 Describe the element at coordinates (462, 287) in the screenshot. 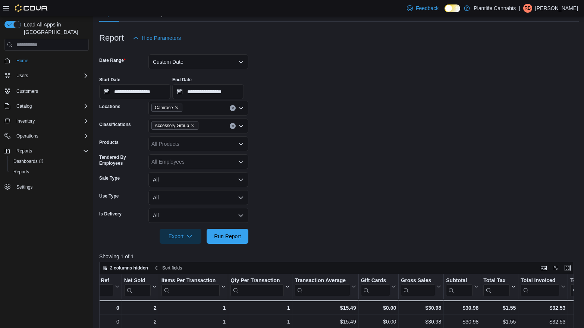

I see `button: Subtotal` at that location.